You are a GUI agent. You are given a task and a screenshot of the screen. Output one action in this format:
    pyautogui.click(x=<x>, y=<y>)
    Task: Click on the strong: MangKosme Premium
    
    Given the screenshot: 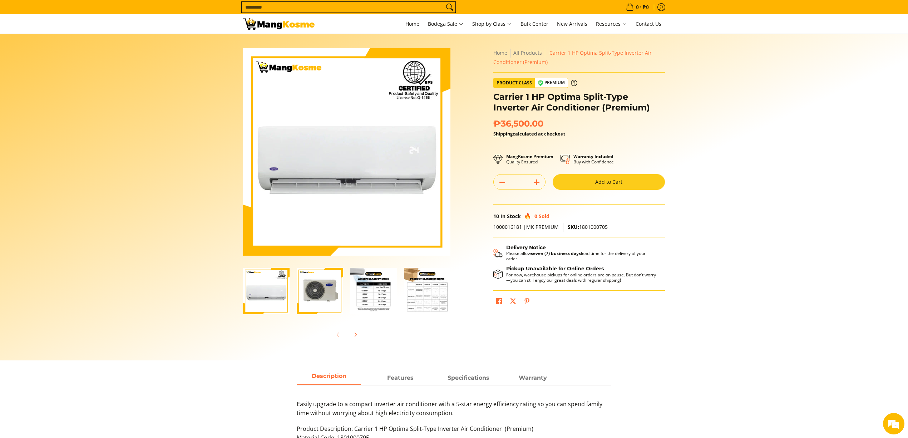 What is the action you would take?
    pyautogui.click(x=530, y=156)
    